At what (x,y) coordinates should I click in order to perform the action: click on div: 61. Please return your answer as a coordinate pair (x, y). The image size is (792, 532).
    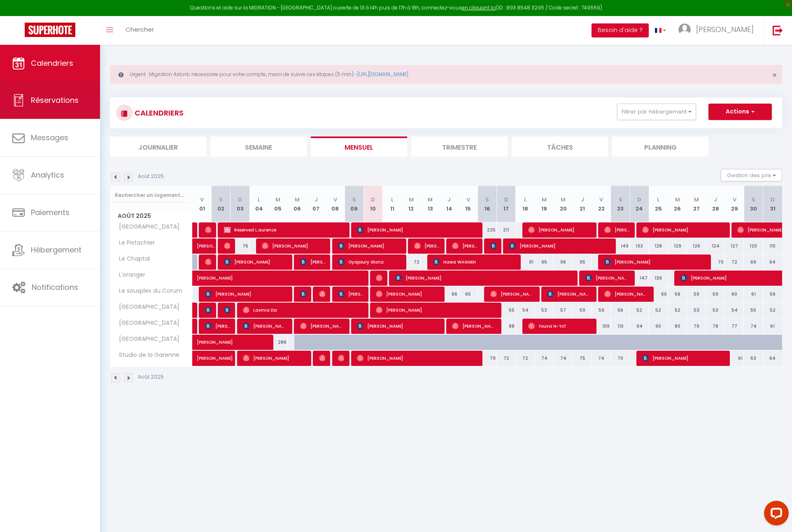
    Looking at the image, I should click on (734, 358).